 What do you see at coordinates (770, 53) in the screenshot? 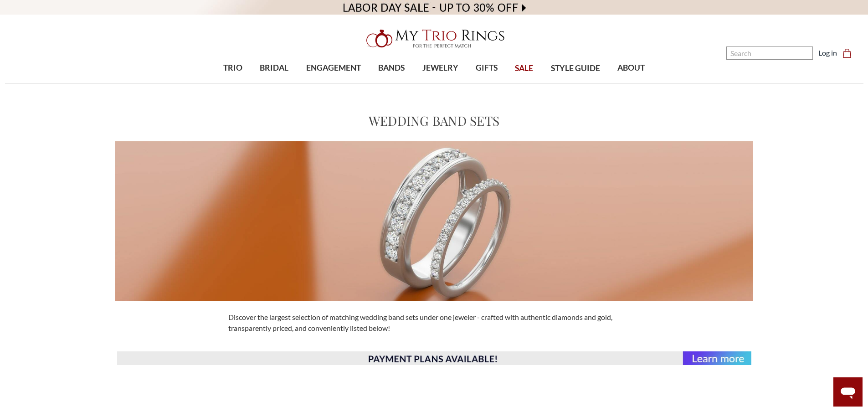
I see `input: Search` at bounding box center [770, 53].